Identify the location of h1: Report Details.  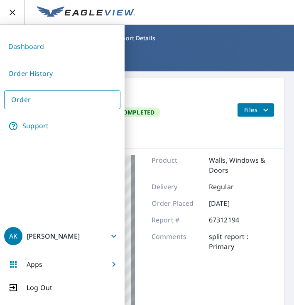
(147, 56).